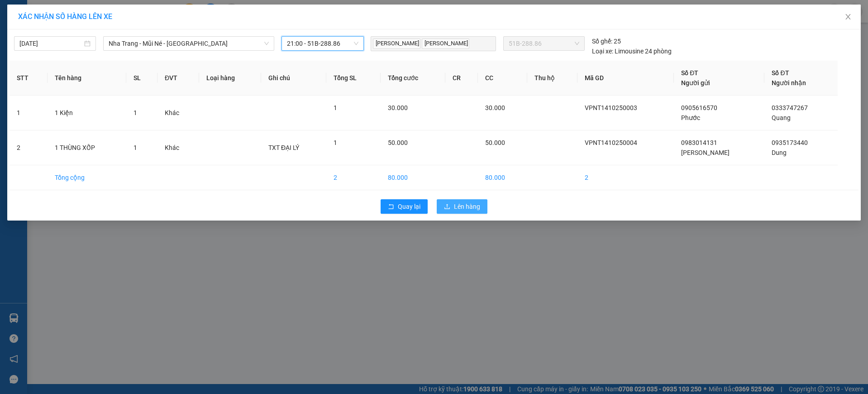  What do you see at coordinates (699, 143) in the screenshot?
I see `span: 0983014131` at bounding box center [699, 143].